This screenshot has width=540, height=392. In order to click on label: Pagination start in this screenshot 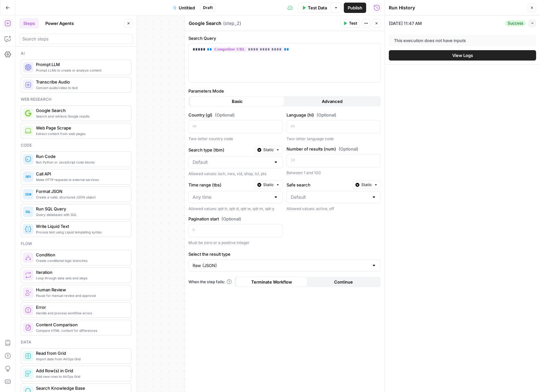, I will do `click(235, 219)`.